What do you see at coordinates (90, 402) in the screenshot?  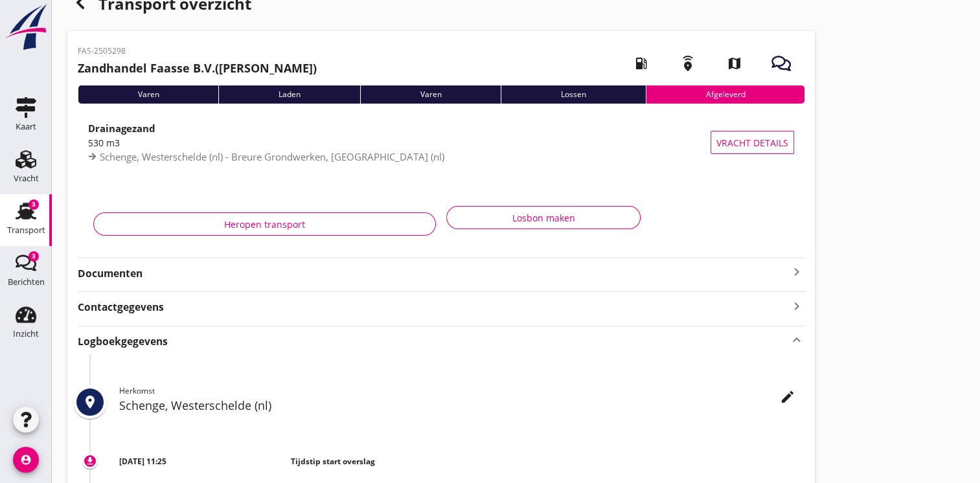 I see `i: place` at bounding box center [90, 402].